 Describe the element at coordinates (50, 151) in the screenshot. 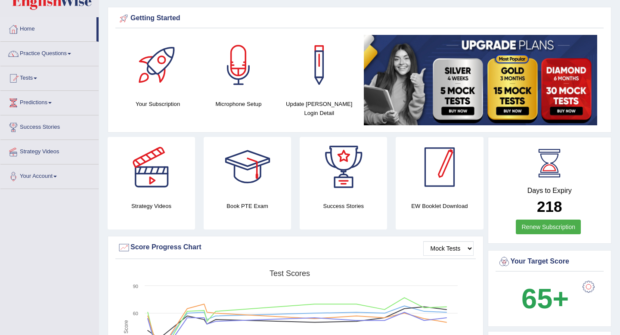

I see `a: Strategy Videos` at that location.